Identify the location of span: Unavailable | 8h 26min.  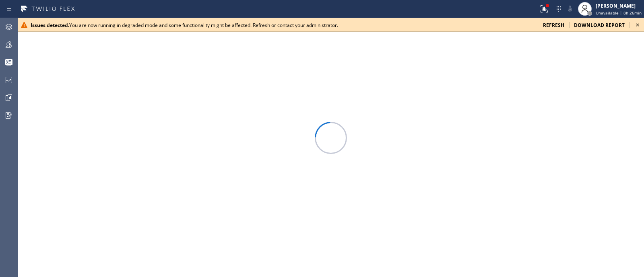
(619, 13).